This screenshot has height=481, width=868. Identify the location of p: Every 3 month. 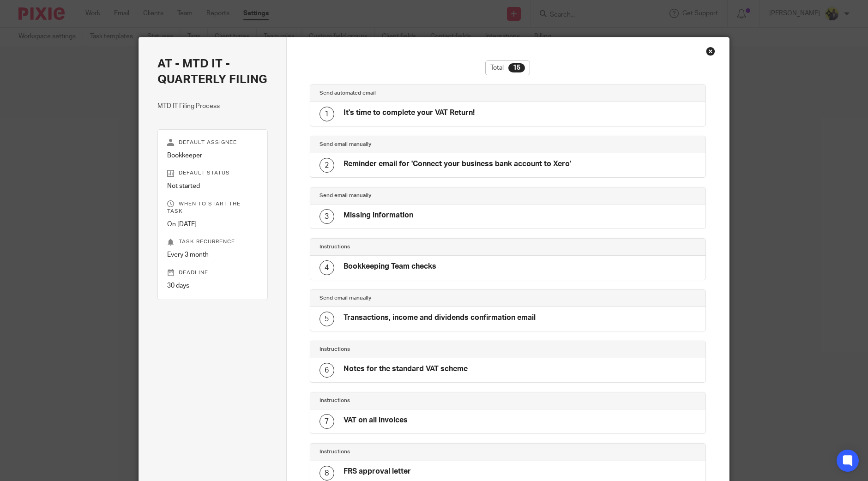
(212, 255).